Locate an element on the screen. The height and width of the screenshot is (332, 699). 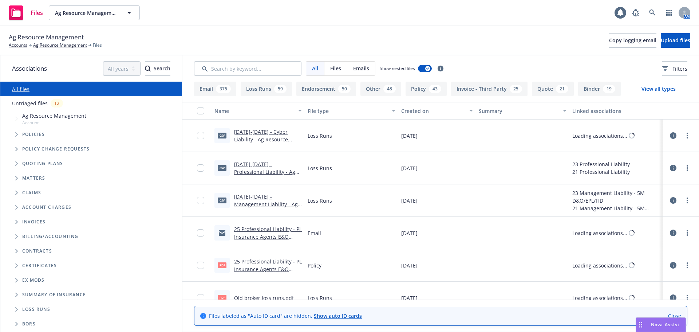
div: 59 is located at coordinates (280, 89).